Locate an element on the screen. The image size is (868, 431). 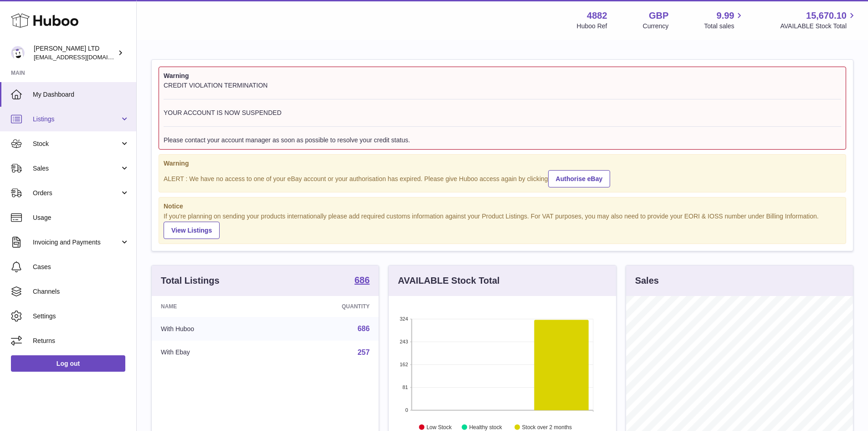
span: Listings is located at coordinates (76, 119).